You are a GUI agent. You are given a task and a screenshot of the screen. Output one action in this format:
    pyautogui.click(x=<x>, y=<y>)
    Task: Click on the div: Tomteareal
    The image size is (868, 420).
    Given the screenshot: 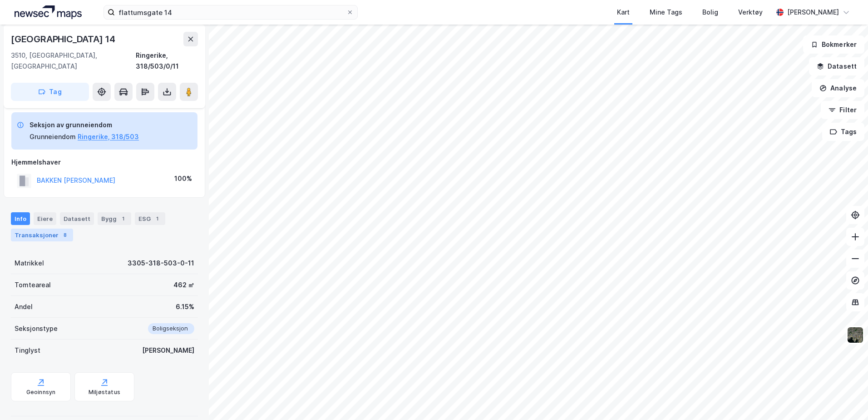 What is the action you would take?
    pyautogui.click(x=33, y=284)
    